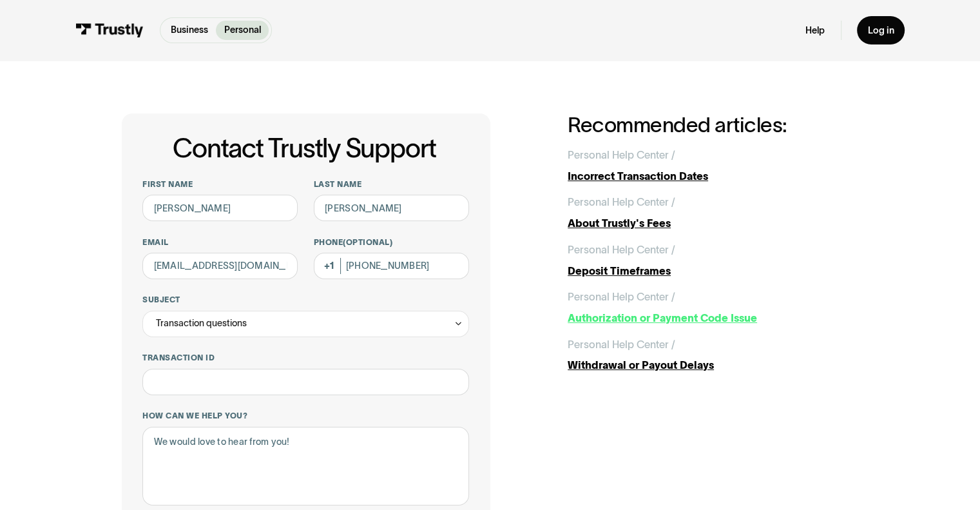  Describe the element at coordinates (110, 31) in the screenshot. I see `img: Trustly Logo` at that location.